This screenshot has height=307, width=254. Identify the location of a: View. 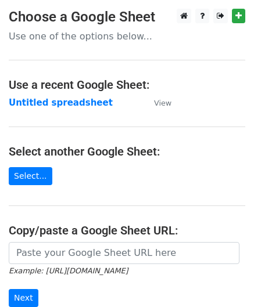
(157, 103).